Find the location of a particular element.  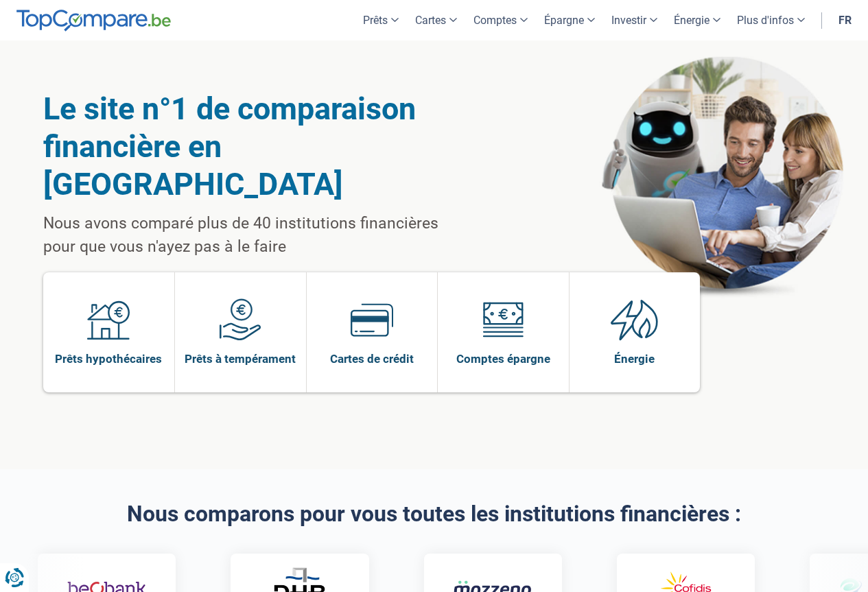

img: Comptes épargne is located at coordinates (503, 319).